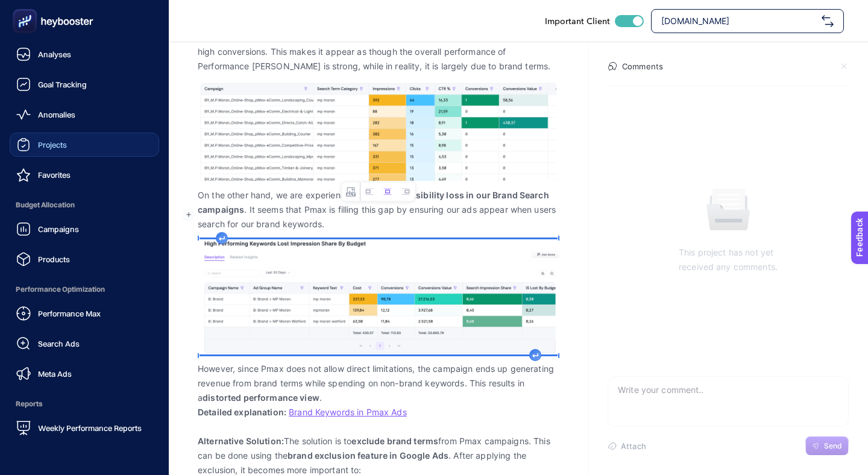 Image resolution: width=868 pixels, height=475 pixels. Describe the element at coordinates (84, 205) in the screenshot. I see `span: Budget Allocation` at that location.